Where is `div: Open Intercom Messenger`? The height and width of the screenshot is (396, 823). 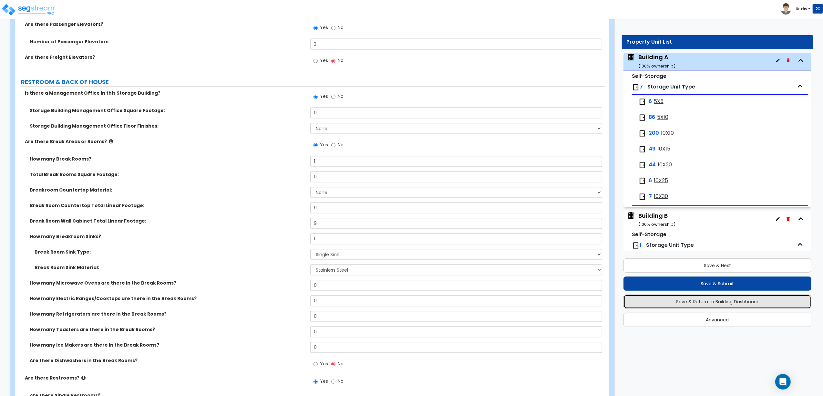 div: Open Intercom Messenger is located at coordinates (783, 382).